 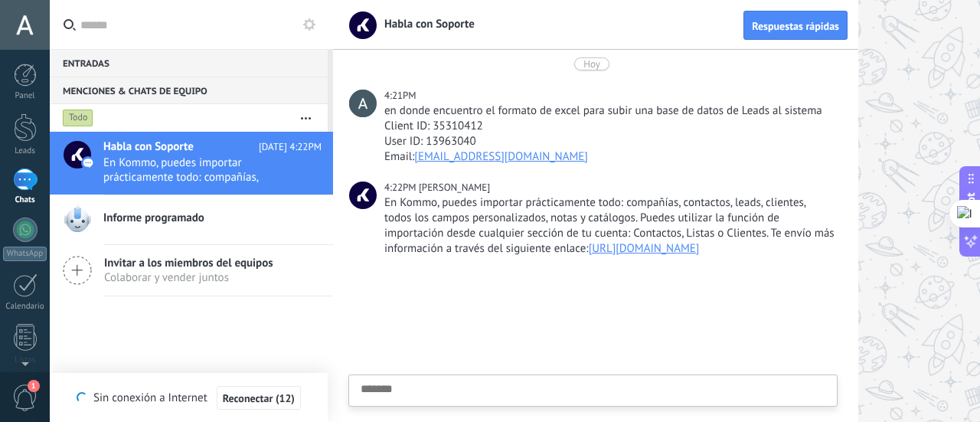 I want to click on button: Más, so click(x=306, y=118).